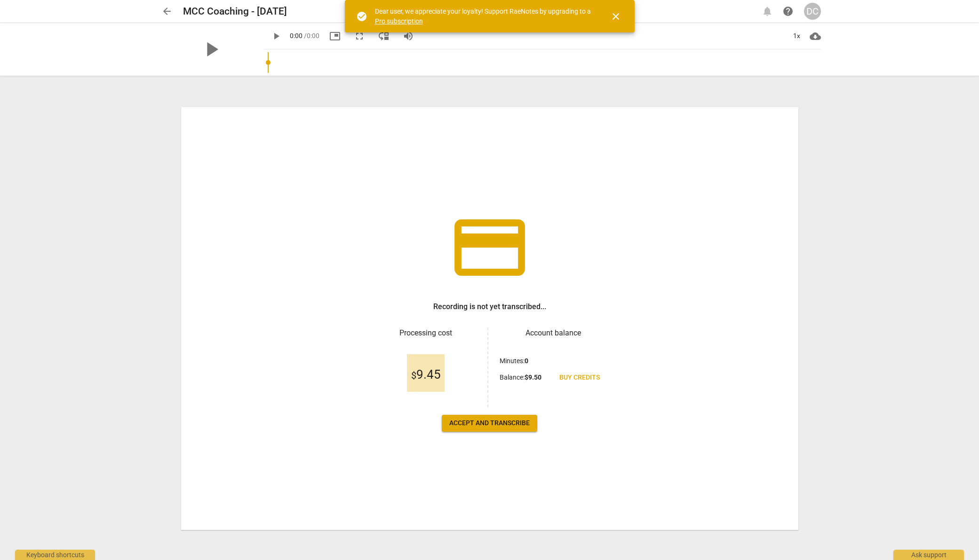 The image size is (979, 560). What do you see at coordinates (490, 307) in the screenshot?
I see `h3: Recording is not yet transcribed...` at bounding box center [490, 307].